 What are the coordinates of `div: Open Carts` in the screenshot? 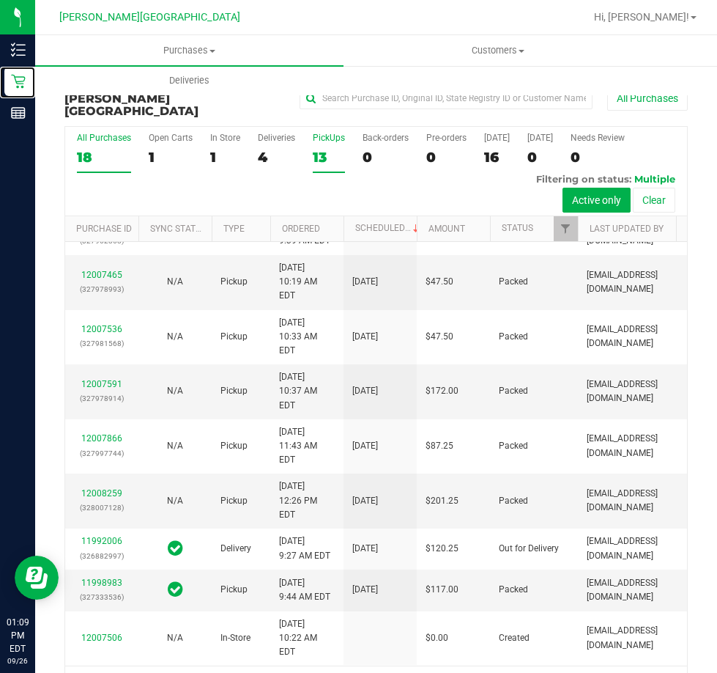 It's located at (171, 138).